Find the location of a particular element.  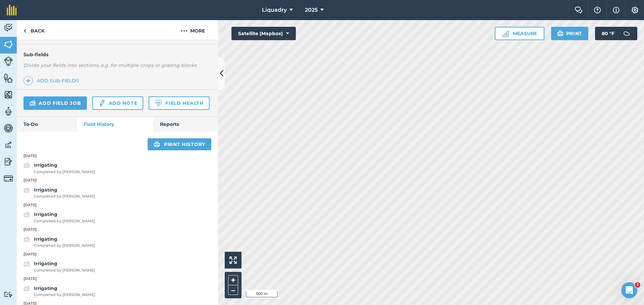

img: svg+xml;base64,PHN2ZyB4bWxucz0iaHR0cDovL3d3dy53My5vcmcvMjAwMC9zdmciIHdpZHRoPSI5IiBoZWlnaHQ9IjI0Ii... is located at coordinates (25, 31).